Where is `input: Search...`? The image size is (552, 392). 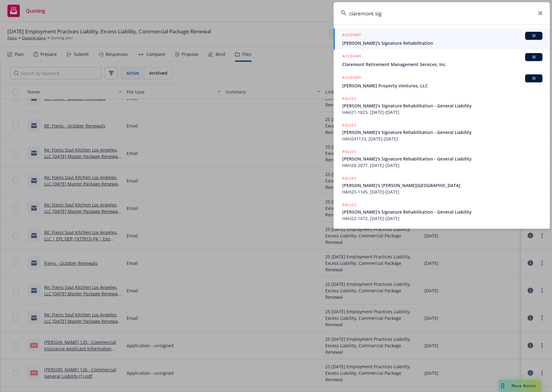 input: Search... is located at coordinates (441, 13).